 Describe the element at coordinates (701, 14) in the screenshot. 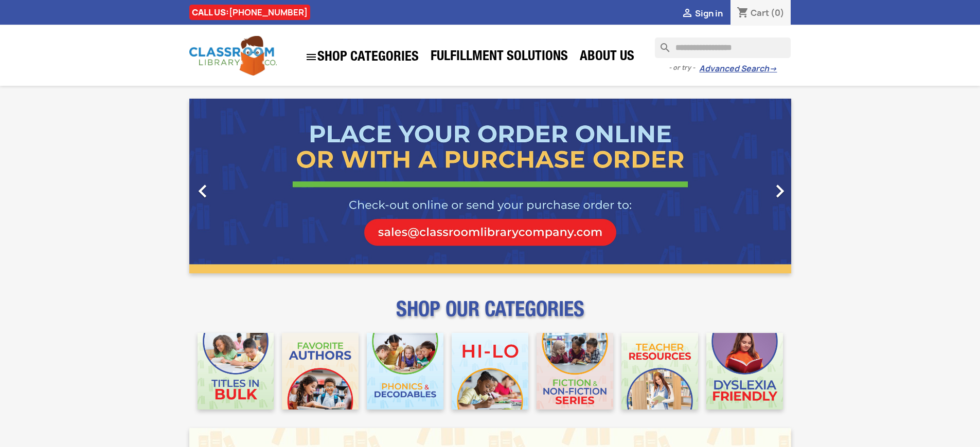

I see `a:  Sign in` at that location.